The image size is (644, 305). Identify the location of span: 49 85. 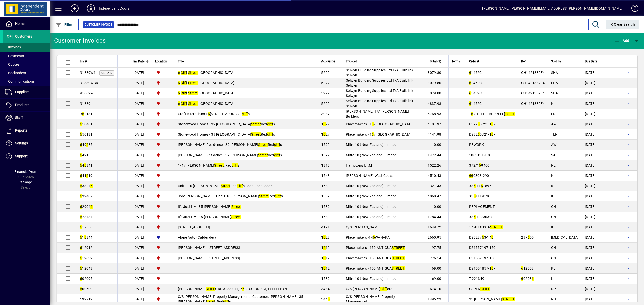
(86, 145).